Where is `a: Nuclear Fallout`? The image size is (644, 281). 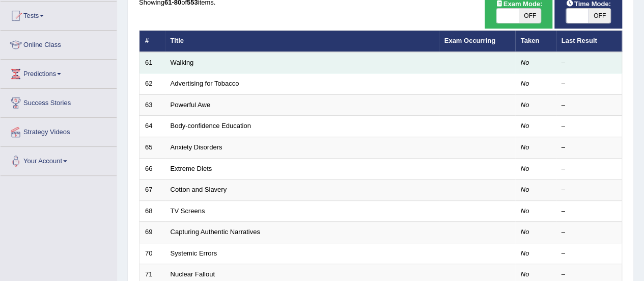
a: Nuclear Fallout is located at coordinates (192, 273).